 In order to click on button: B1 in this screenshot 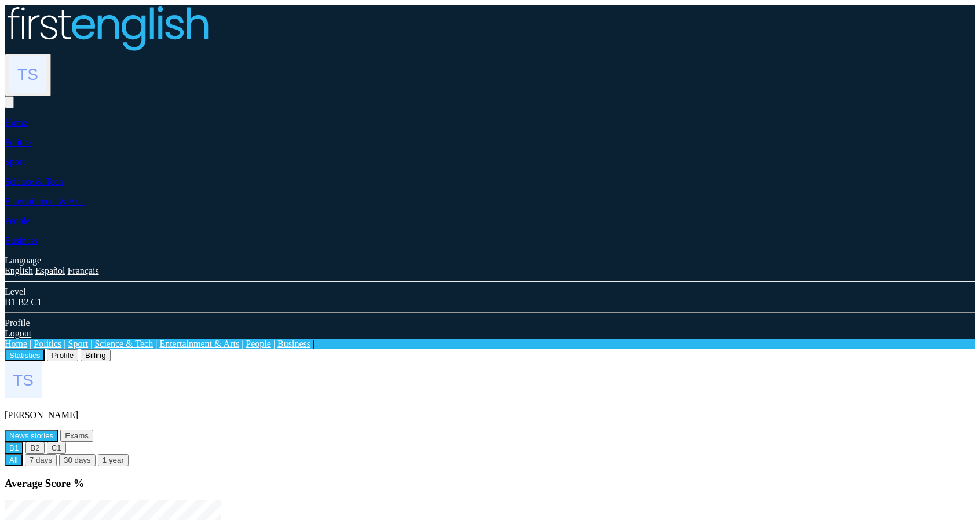, I will do `click(14, 448)`.